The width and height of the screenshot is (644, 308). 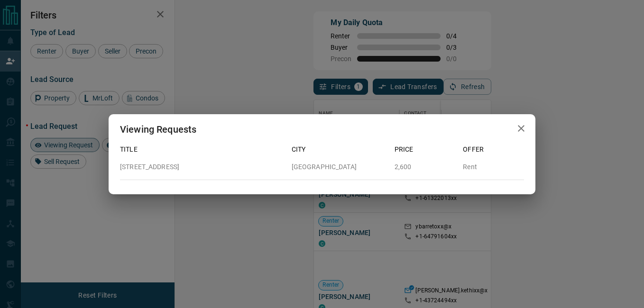 I want to click on h2: Viewing Requests, so click(x=158, y=130).